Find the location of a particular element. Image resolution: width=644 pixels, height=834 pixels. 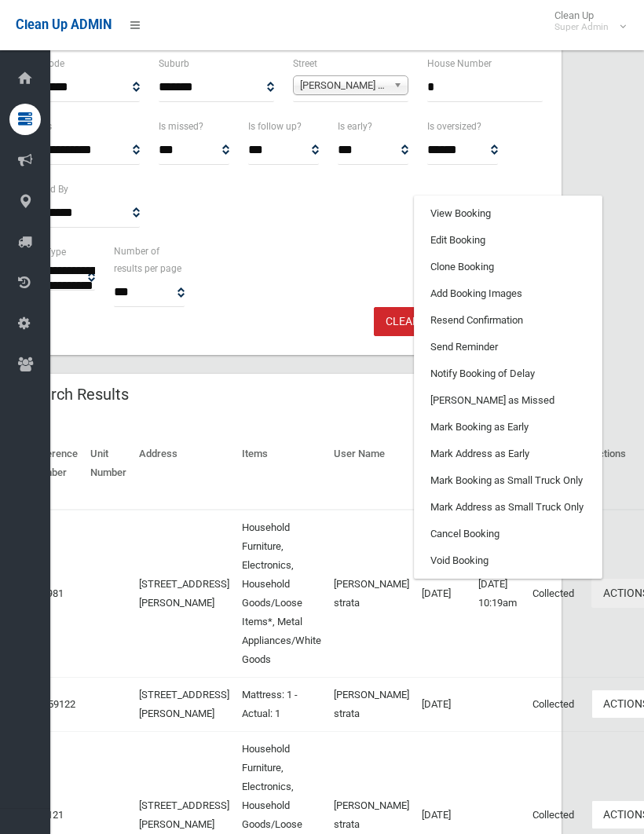

label: Is missed? is located at coordinates (180, 126).